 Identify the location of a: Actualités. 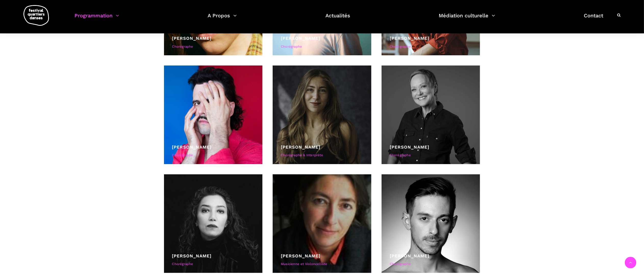
(338, 19).